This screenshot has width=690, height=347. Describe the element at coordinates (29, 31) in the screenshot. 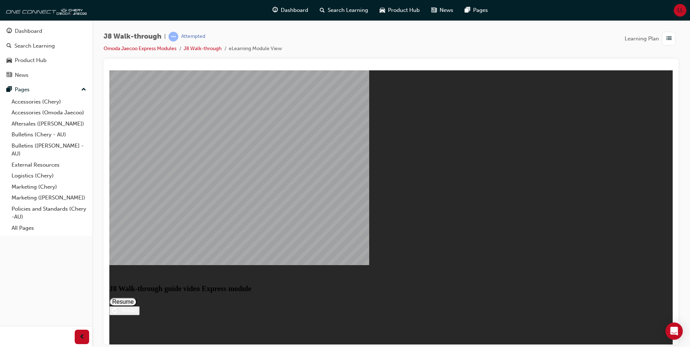

I see `div: Dashboard` at that location.